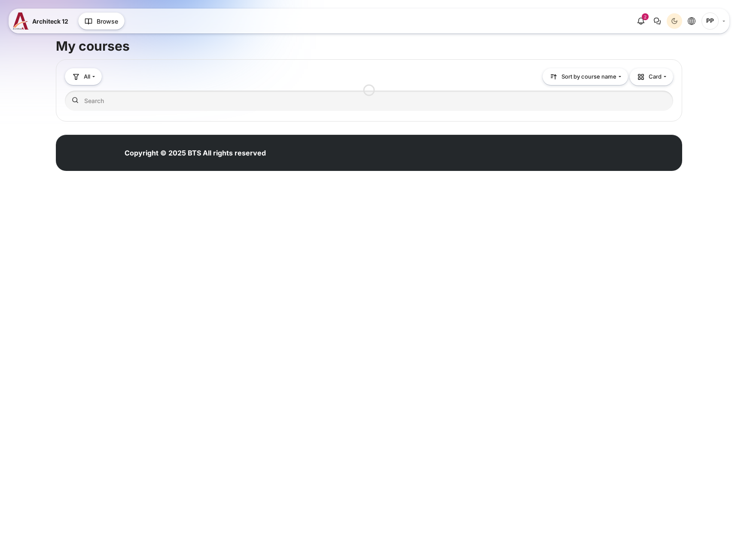 This screenshot has width=738, height=560. Describe the element at coordinates (692, 21) in the screenshot. I see `button: Languages` at that location.